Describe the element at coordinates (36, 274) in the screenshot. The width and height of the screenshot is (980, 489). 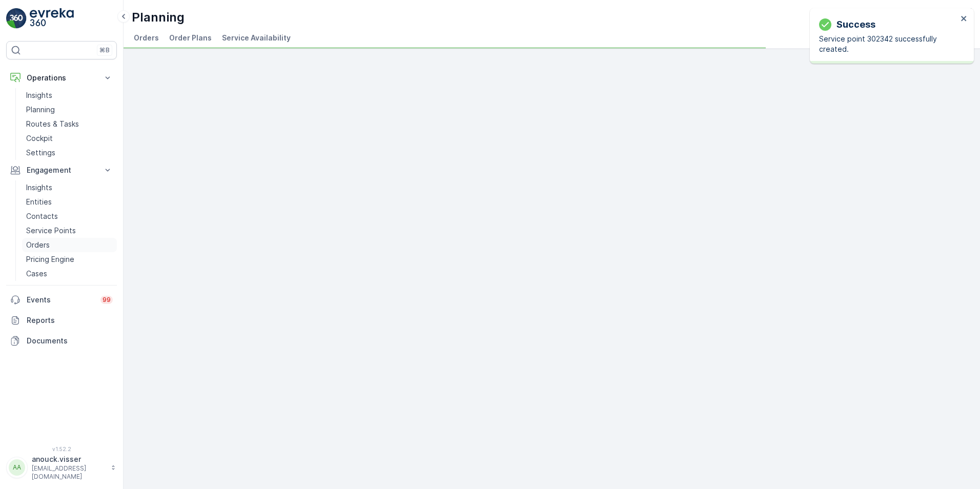
I see `p: Cases` at that location.